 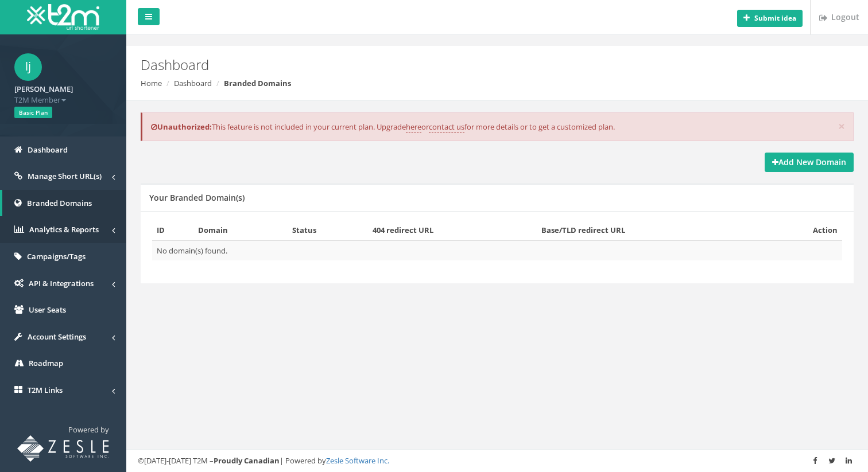 I want to click on span: Powered by, so click(x=88, y=430).